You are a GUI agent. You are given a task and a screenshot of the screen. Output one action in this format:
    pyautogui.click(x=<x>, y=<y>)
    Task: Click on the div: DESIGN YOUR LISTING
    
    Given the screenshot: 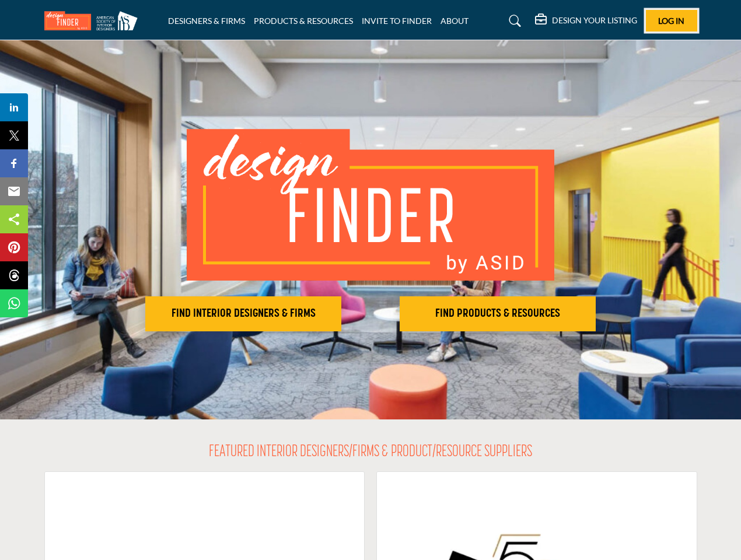 What is the action you would take?
    pyautogui.click(x=586, y=21)
    